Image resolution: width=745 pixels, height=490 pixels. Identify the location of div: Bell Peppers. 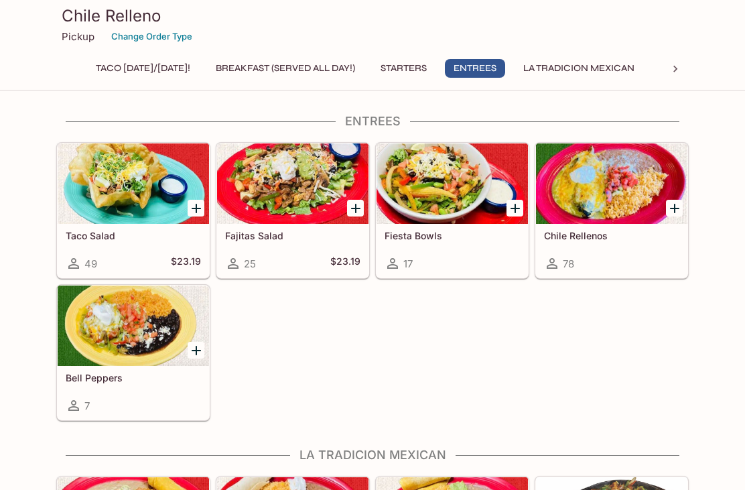
(133, 326).